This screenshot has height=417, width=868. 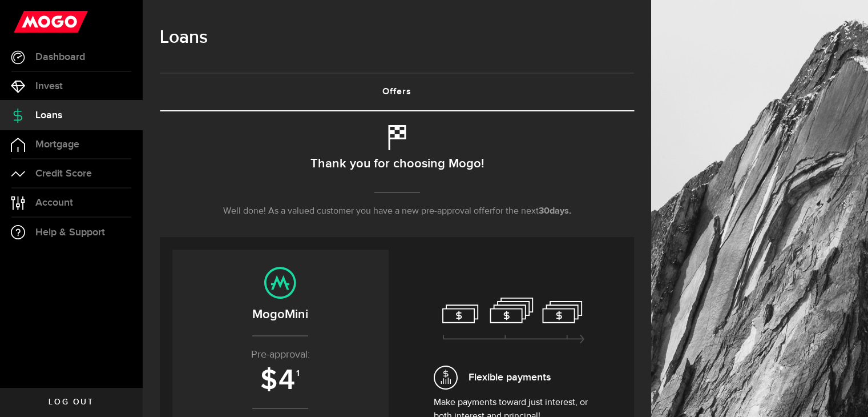 What do you see at coordinates (71, 402) in the screenshot?
I see `span: Log out` at bounding box center [71, 402].